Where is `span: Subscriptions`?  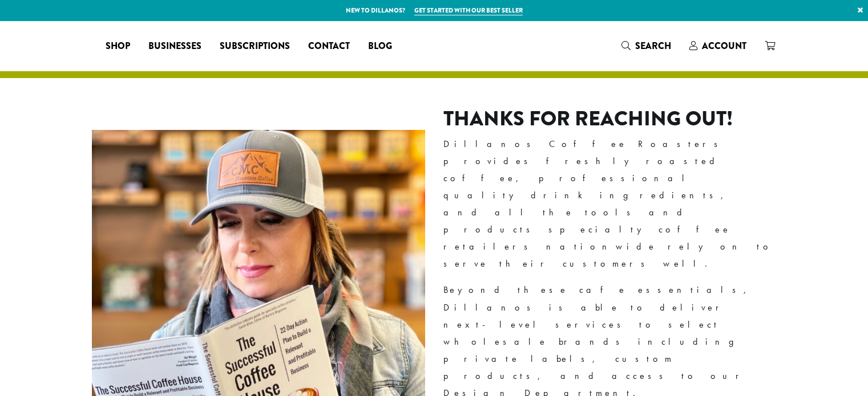 span: Subscriptions is located at coordinates (255, 46).